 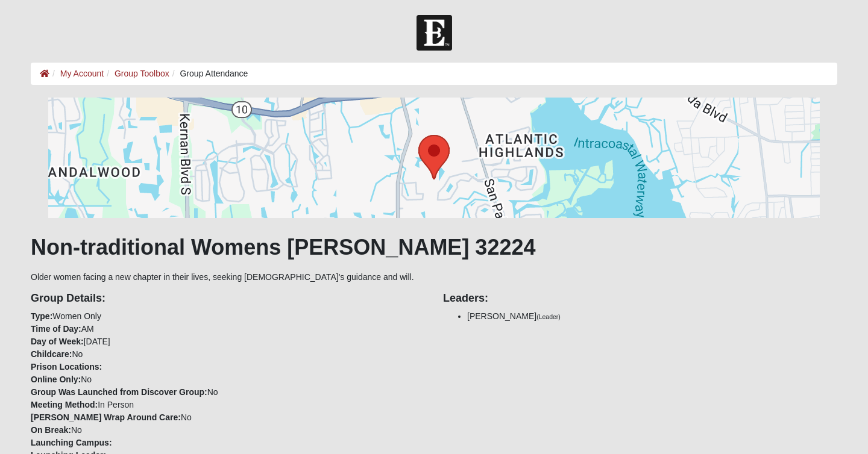 What do you see at coordinates (82, 73) in the screenshot?
I see `a: My Account` at bounding box center [82, 73].